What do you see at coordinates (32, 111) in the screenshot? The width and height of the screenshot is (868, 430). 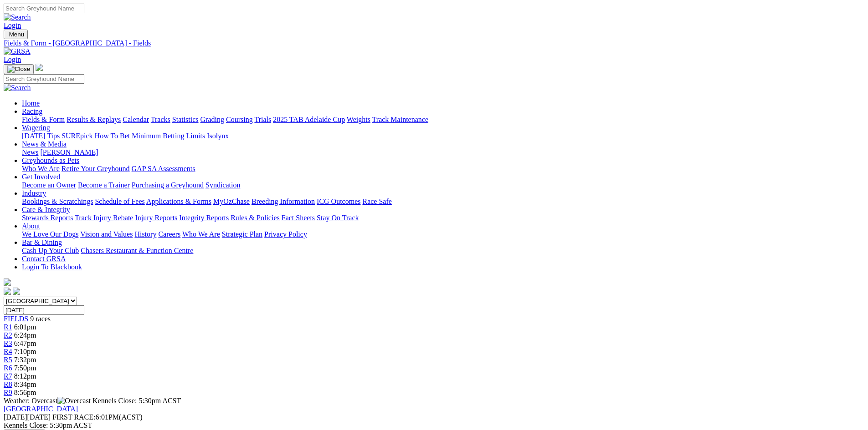 I see `a: Racing` at bounding box center [32, 111].